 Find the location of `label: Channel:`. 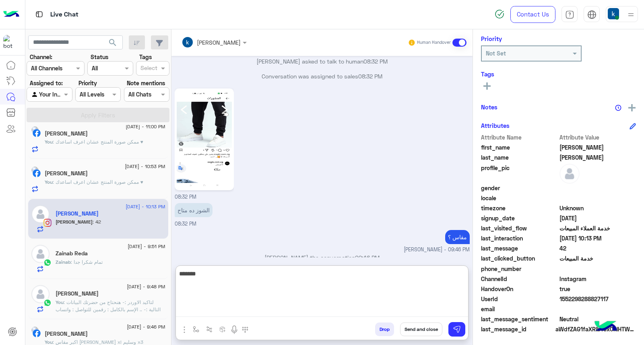

label: Channel: is located at coordinates (41, 57).